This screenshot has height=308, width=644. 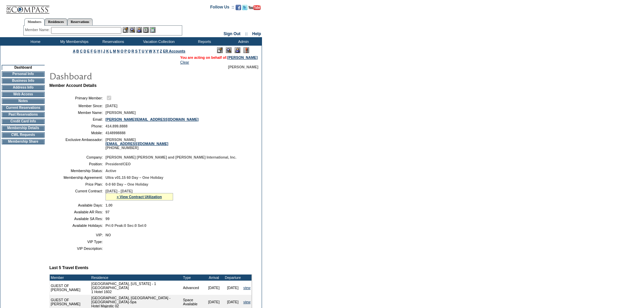 What do you see at coordinates (73, 41) in the screenshot?
I see `td: My Memberships` at bounding box center [73, 41].